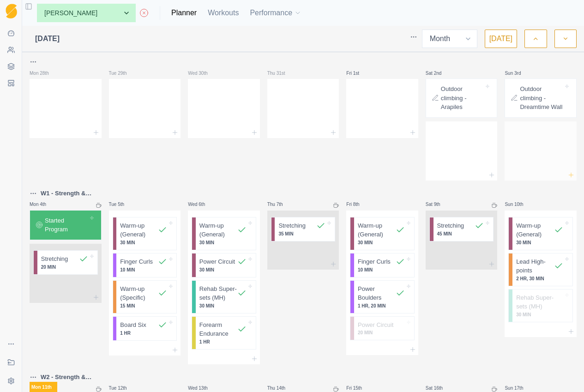 The height and width of the screenshot is (392, 584). Describe the element at coordinates (377, 293) in the screenshot. I see `p: Power Boulders` at that location.